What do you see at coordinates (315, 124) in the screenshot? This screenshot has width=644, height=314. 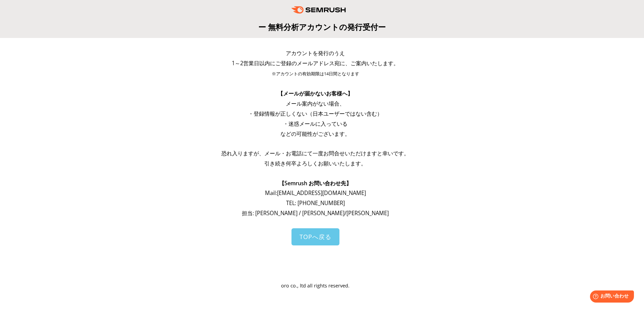 I see `span: ・迷惑メールに入っている` at bounding box center [315, 124].